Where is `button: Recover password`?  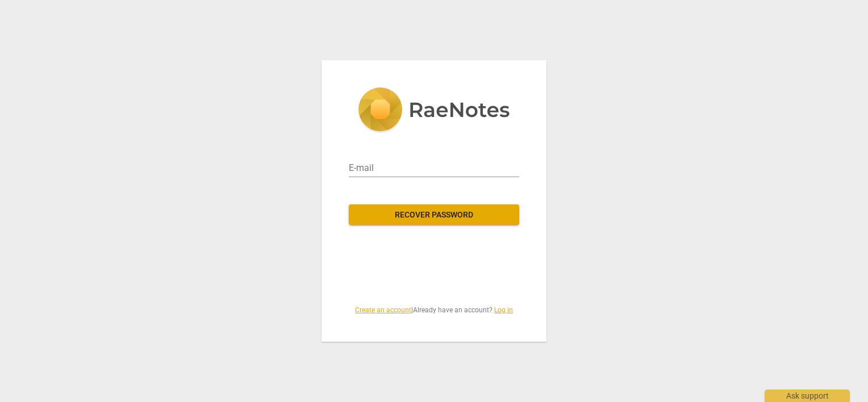 button: Recover password is located at coordinates (434, 214).